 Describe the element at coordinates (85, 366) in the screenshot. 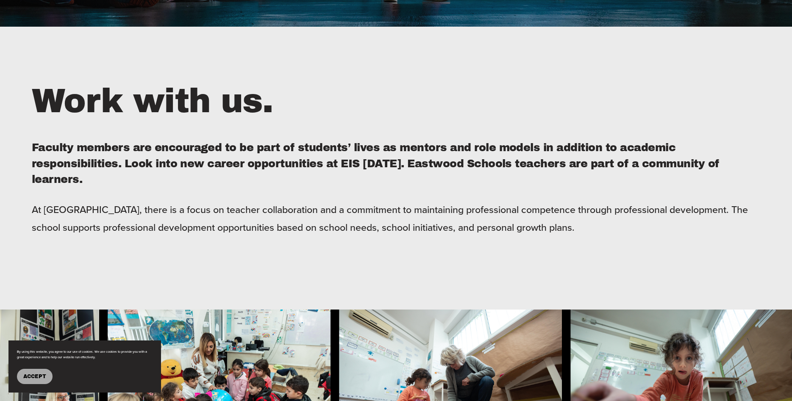

I see `section: Cookie banner` at that location.